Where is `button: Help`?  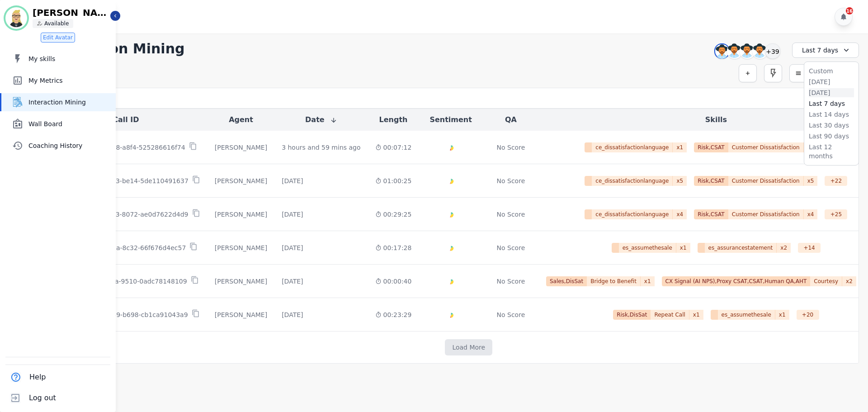
button: Help is located at coordinates (26, 377).